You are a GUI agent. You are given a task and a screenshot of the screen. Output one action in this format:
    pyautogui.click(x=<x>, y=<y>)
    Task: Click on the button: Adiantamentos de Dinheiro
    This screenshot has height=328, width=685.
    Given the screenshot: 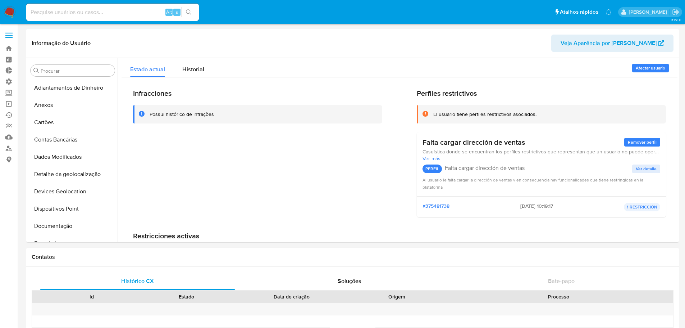 What is the action you would take?
    pyautogui.click(x=73, y=88)
    